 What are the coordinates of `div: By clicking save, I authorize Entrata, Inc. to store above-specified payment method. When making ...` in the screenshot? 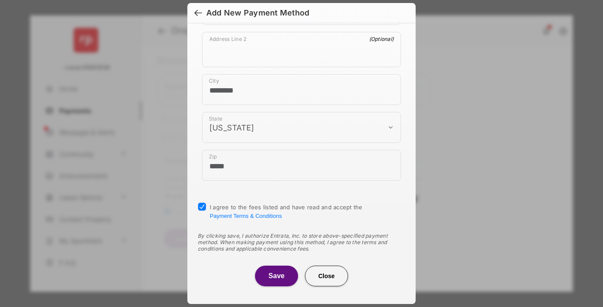 It's located at (301, 242).